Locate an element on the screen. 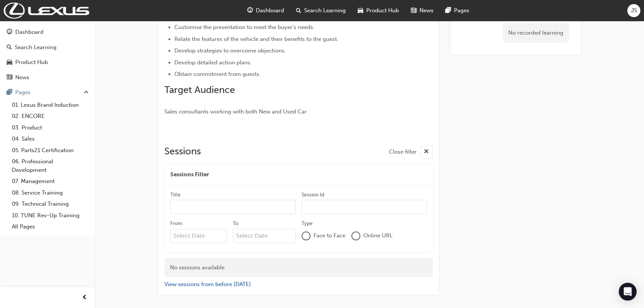 The image size is (644, 308). div: News is located at coordinates (22, 77).